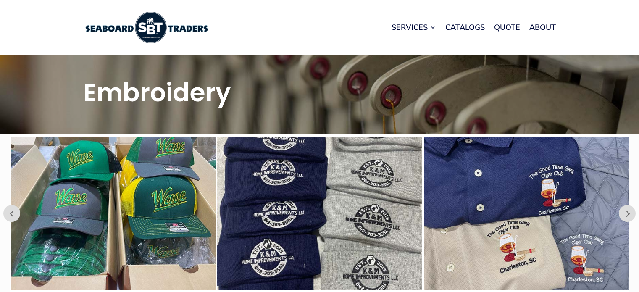 This screenshot has width=639, height=292. Describe the element at coordinates (414, 27) in the screenshot. I see `a: Services` at that location.